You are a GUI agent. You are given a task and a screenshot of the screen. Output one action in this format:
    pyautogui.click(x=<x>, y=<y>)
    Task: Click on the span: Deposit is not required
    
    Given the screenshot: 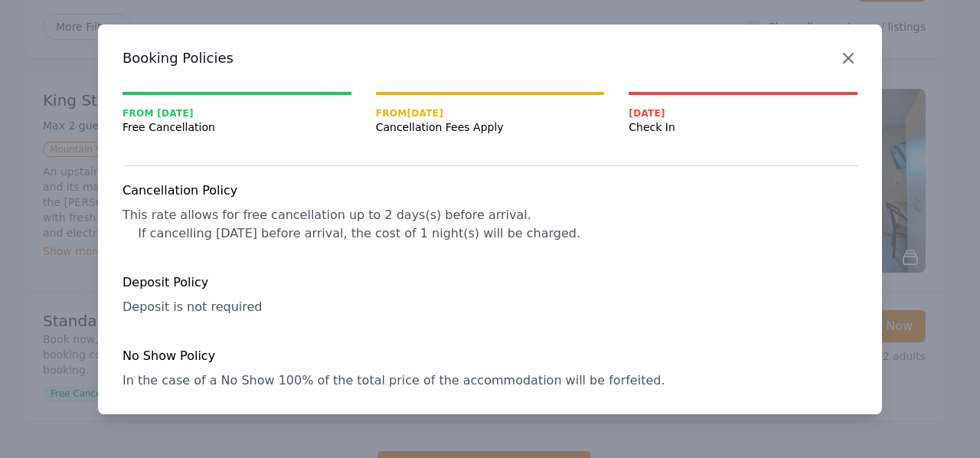 What is the action you would take?
    pyautogui.click(x=192, y=306)
    